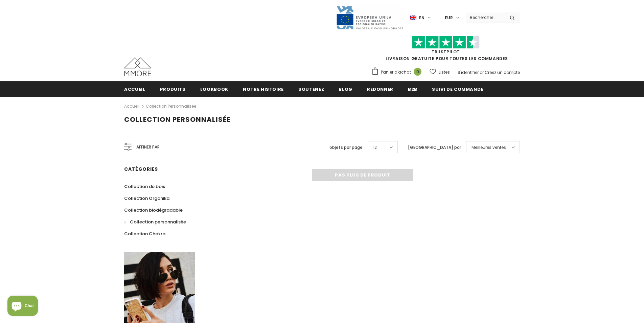 The image size is (644, 323). What do you see at coordinates (214, 89) in the screenshot?
I see `span: Lookbook` at bounding box center [214, 89].